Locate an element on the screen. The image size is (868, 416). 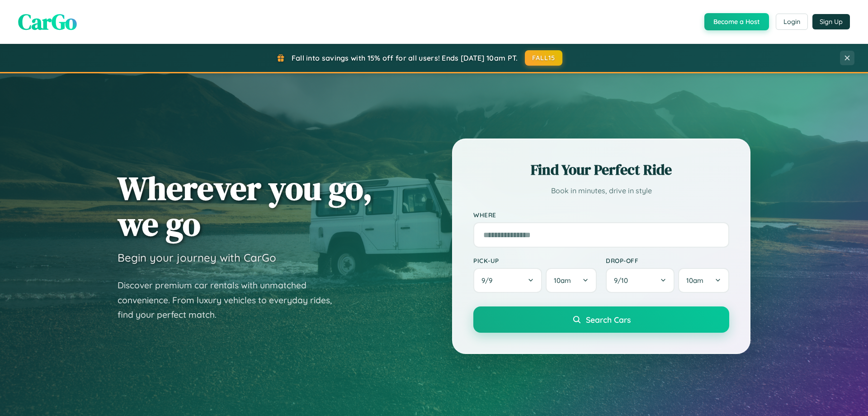
button: Login is located at coordinates (792, 22).